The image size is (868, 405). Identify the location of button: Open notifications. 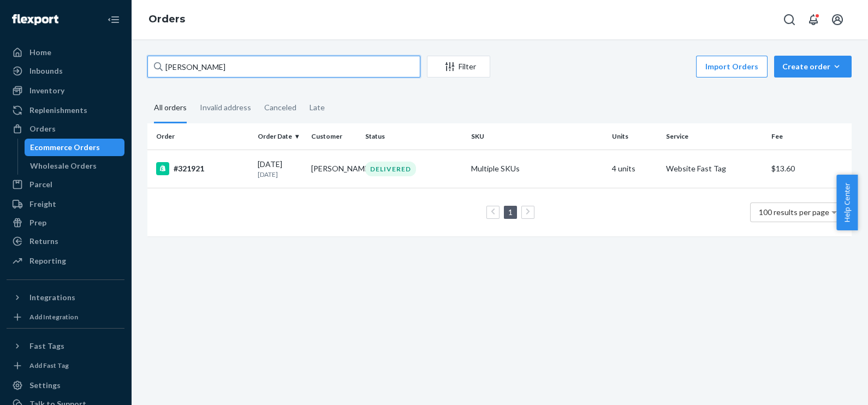
(813, 19).